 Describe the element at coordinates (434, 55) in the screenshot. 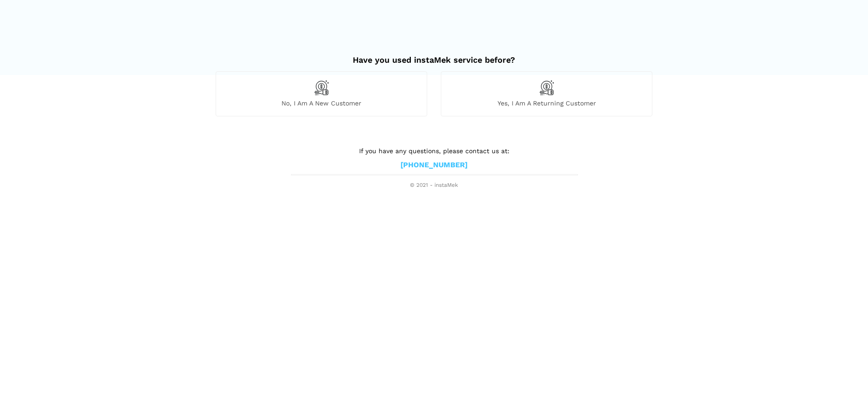

I see `h2: Have you used instaMek service before?` at that location.